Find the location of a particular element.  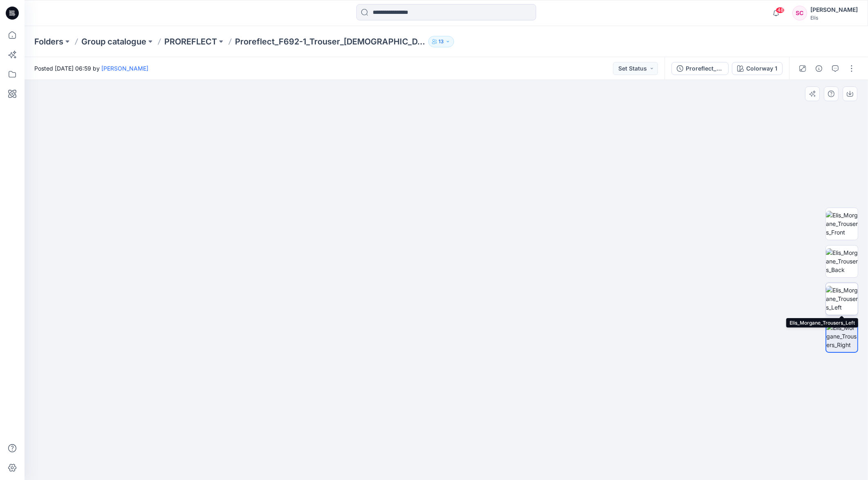

img: Elis_Morgane_Trousers_Back is located at coordinates (841, 261).